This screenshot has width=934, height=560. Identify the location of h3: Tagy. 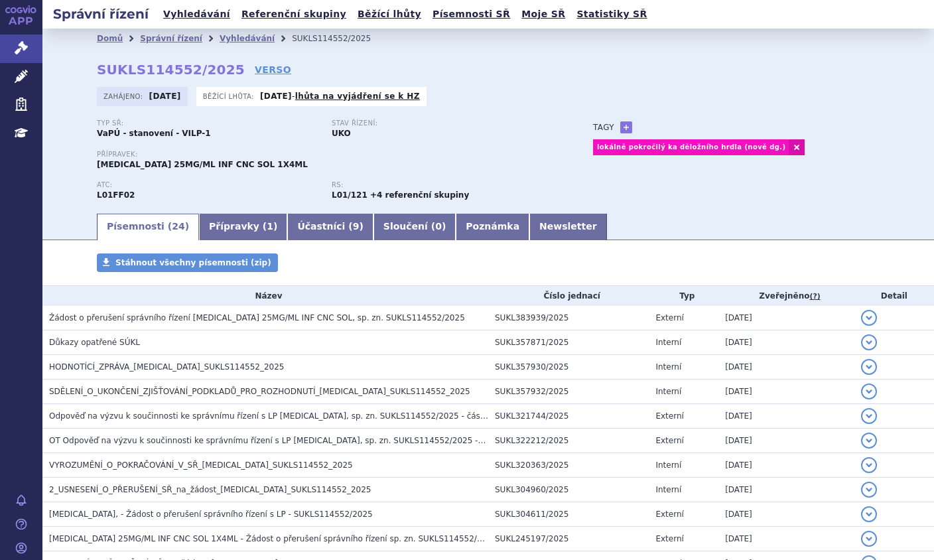
(604, 128).